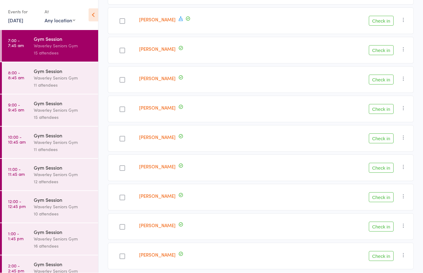  Describe the element at coordinates (17, 204) in the screenshot. I see `time: 12:00 - 12:45 pm` at that location.